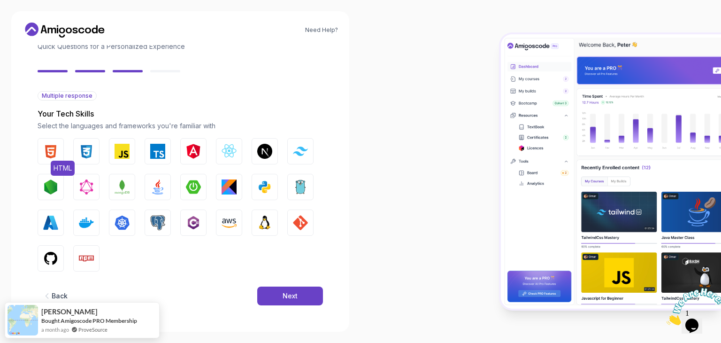  Describe the element at coordinates (180, 114) in the screenshot. I see `p: Your Tech Skills` at that location.